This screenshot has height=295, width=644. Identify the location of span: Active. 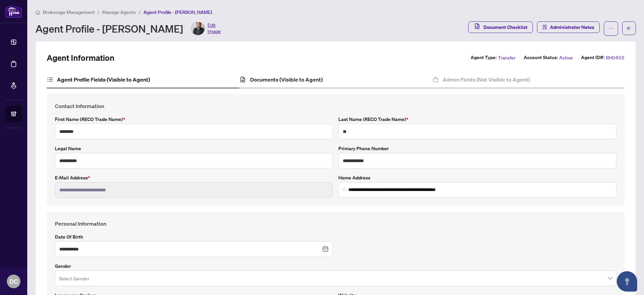
(566, 58).